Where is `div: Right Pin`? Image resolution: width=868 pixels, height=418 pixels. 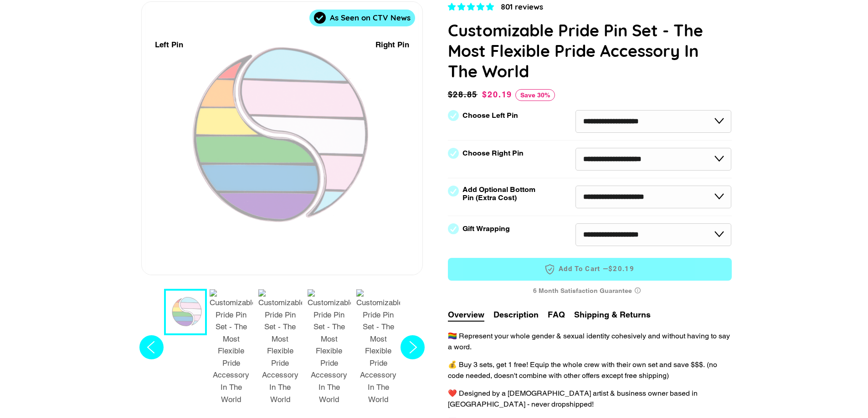
div: Right Pin is located at coordinates (392, 44).